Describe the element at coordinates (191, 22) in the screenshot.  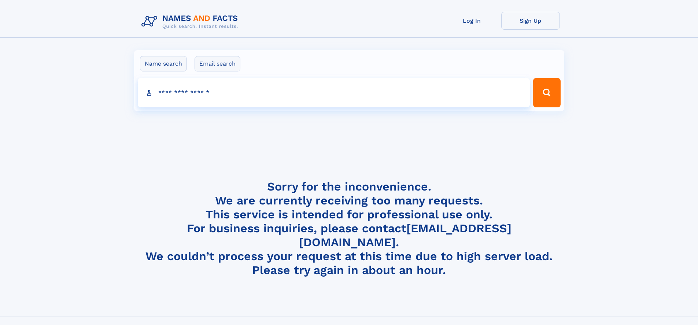
I see `img: Logo Names and Facts` at that location.